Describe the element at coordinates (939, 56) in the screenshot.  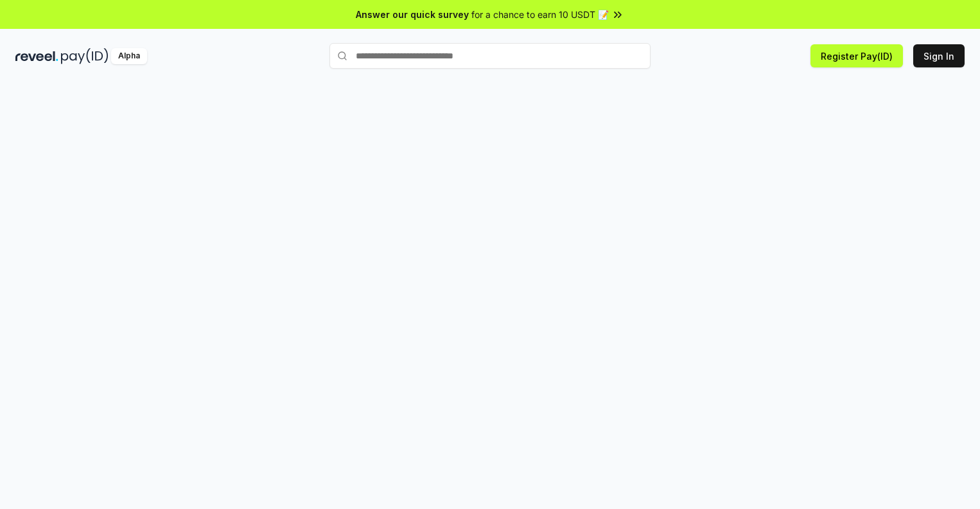
I see `button: Sign In` at that location.